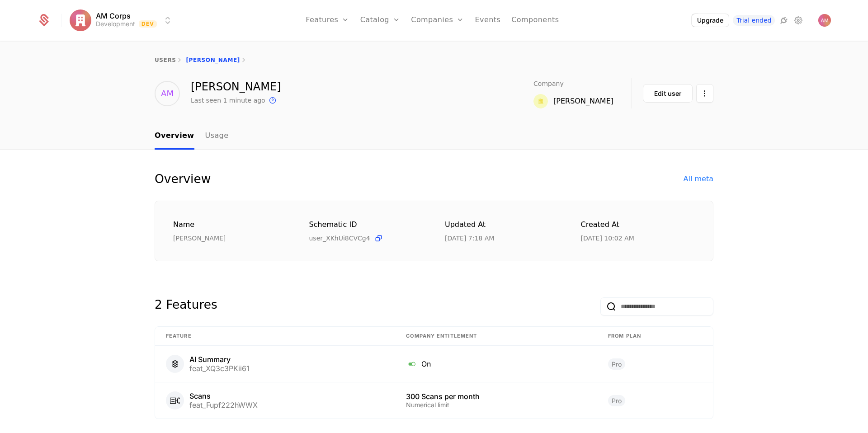  What do you see at coordinates (217, 136) in the screenshot?
I see `a: Usage` at bounding box center [217, 136].